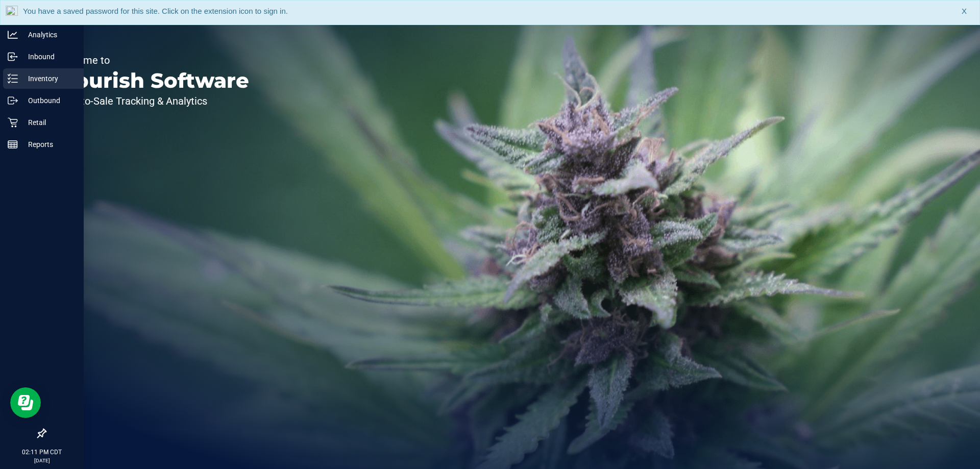 The image size is (980, 469). What do you see at coordinates (48, 122) in the screenshot?
I see `p: Retail` at bounding box center [48, 122].